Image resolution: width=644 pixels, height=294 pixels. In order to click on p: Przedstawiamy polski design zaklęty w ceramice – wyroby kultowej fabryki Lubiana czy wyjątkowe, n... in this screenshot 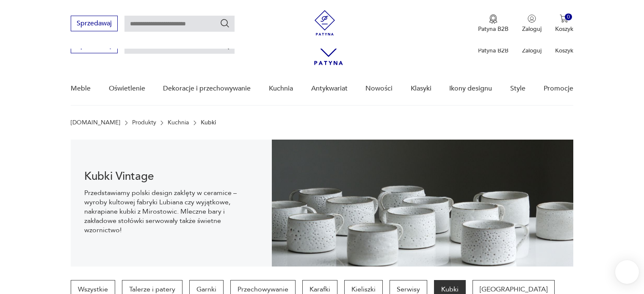, I will do `click(171, 211)`.